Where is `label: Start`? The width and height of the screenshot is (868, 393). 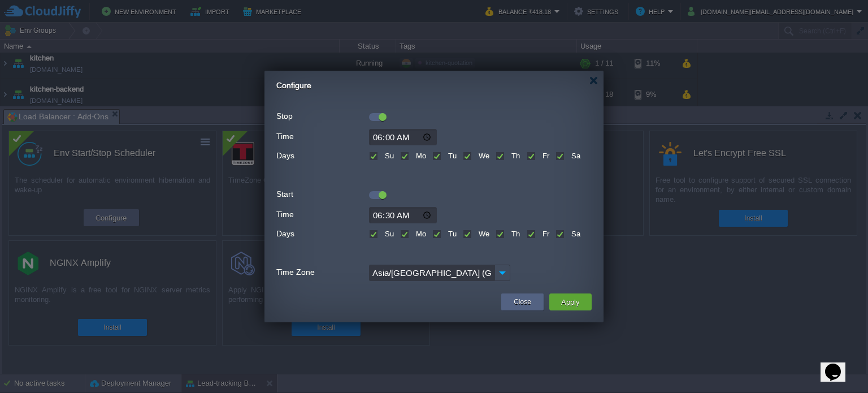
label: Start is located at coordinates (322, 194).